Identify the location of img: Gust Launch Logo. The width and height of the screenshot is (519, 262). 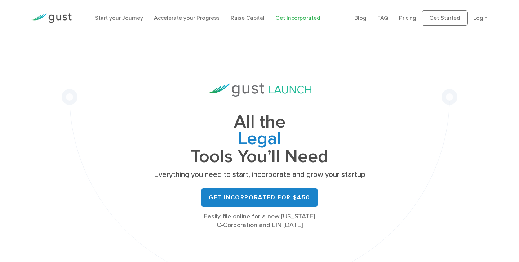
(259, 90).